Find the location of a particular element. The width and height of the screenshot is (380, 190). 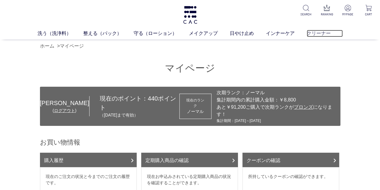

div: ノーマル is located at coordinates (195, 111).